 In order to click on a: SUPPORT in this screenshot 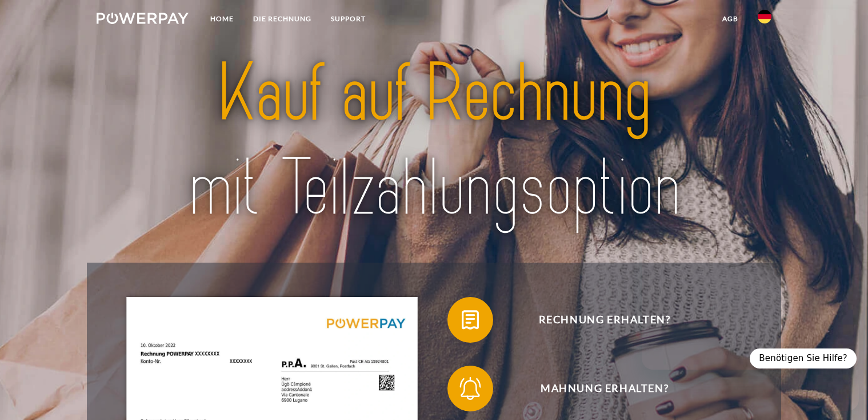, I will do `click(348, 19)`.